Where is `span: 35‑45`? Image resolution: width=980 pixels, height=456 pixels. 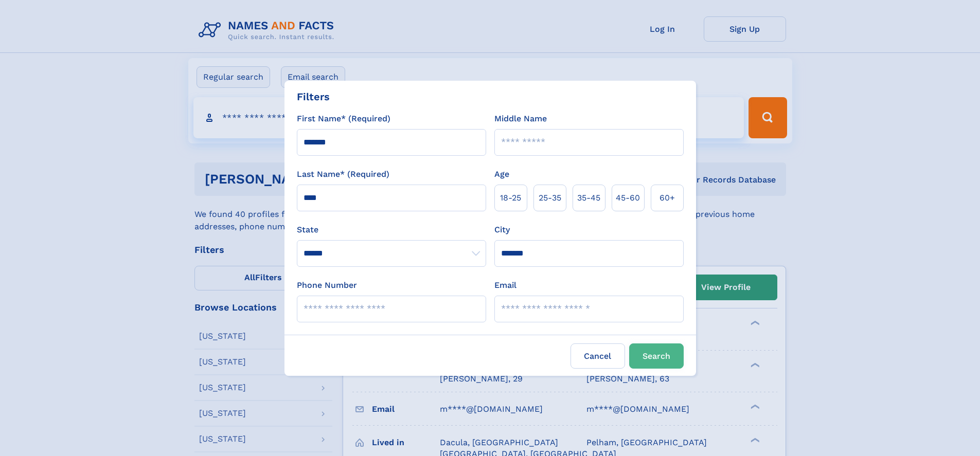
span: 35‑45 is located at coordinates (588, 198).